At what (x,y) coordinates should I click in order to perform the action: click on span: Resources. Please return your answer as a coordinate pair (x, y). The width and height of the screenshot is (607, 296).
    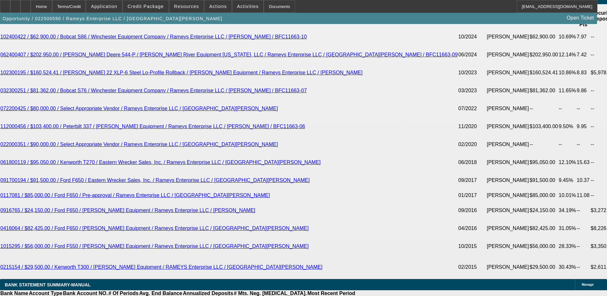
    Looking at the image, I should click on (187, 6).